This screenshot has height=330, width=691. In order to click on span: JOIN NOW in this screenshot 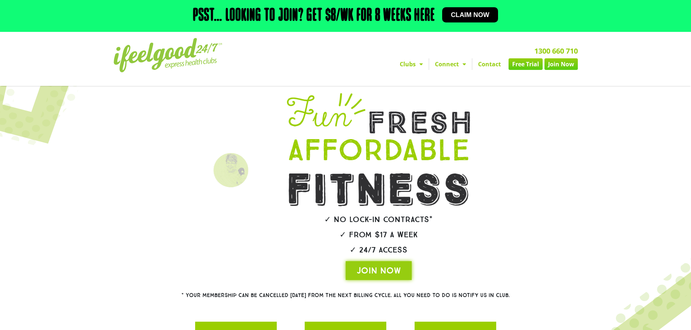, I will do `click(378, 271)`.